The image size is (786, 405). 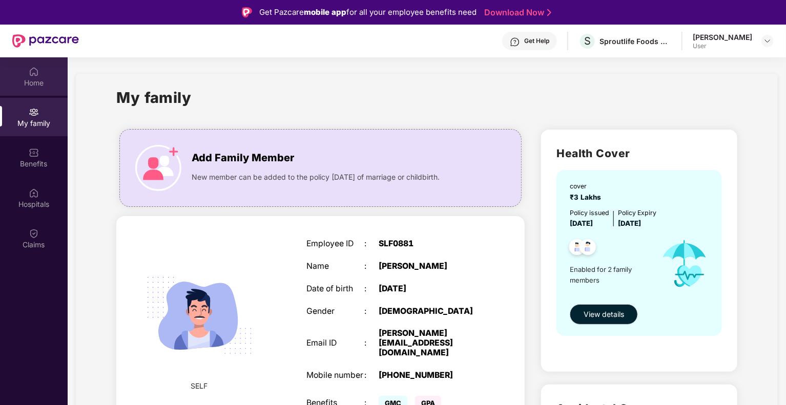 I want to click on div: Date of birth, so click(x=335, y=289).